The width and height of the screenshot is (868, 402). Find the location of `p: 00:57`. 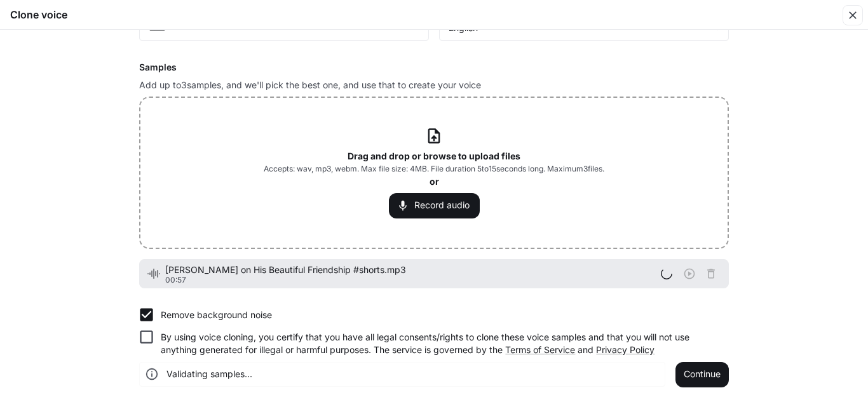

p: 00:57 is located at coordinates (413, 280).